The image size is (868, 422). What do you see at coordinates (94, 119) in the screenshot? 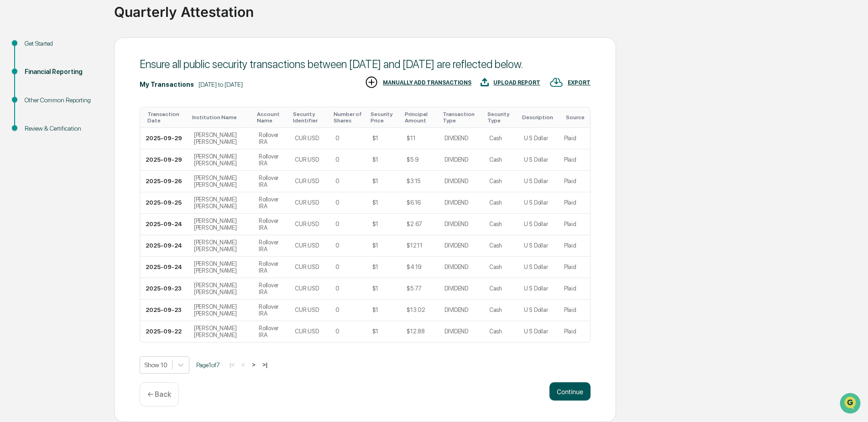
I see `span: Attestations` at bounding box center [94, 119].